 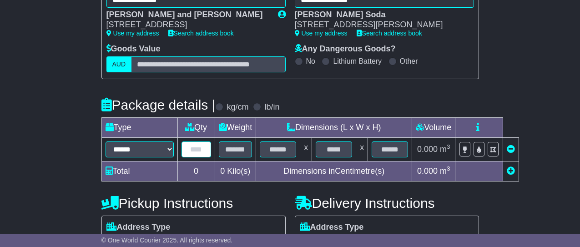 I want to click on td: Dimensions (L x W x H), so click(x=334, y=127).